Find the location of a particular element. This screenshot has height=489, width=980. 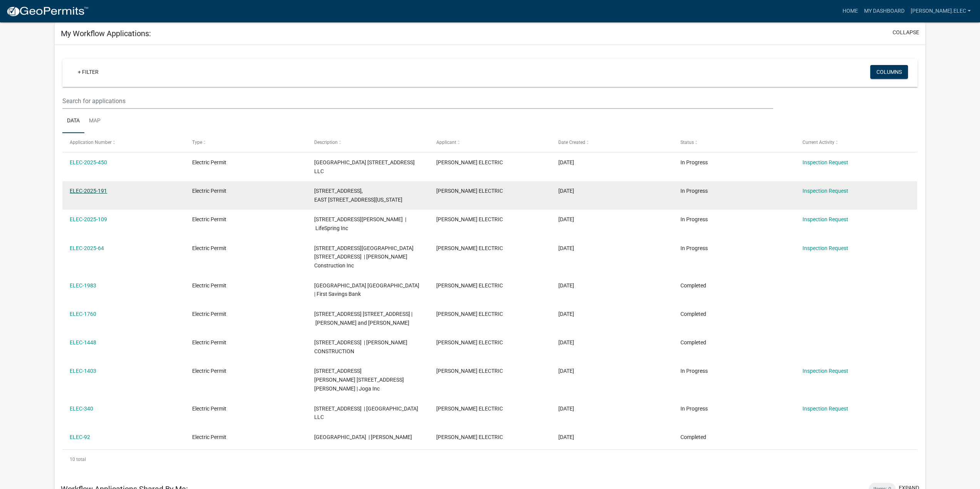

span: 08/13/2024 is located at coordinates (566, 314).